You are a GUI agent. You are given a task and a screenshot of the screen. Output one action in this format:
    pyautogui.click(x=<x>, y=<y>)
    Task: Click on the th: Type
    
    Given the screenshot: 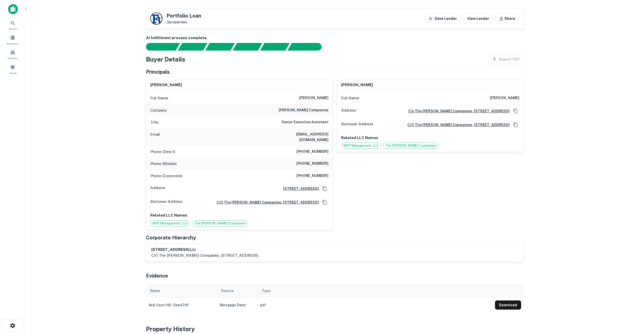 What is the action you would take?
    pyautogui.click(x=375, y=290)
    